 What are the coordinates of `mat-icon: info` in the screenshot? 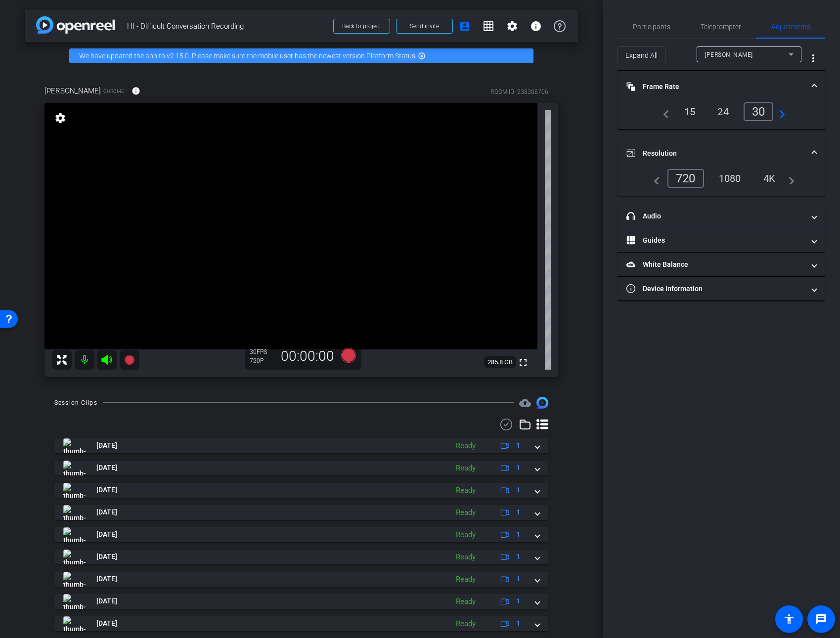 It's located at (136, 91).